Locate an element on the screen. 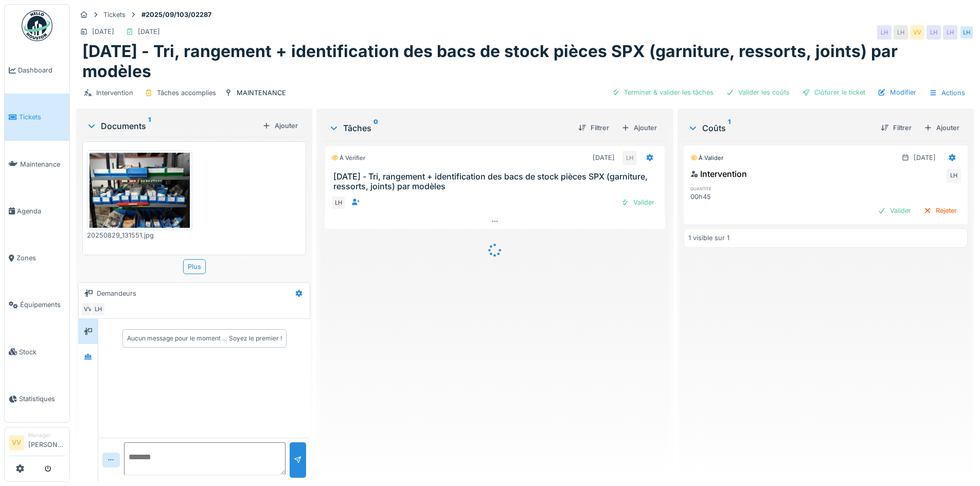 The width and height of the screenshot is (980, 486). div: À valider is located at coordinates (707, 158).